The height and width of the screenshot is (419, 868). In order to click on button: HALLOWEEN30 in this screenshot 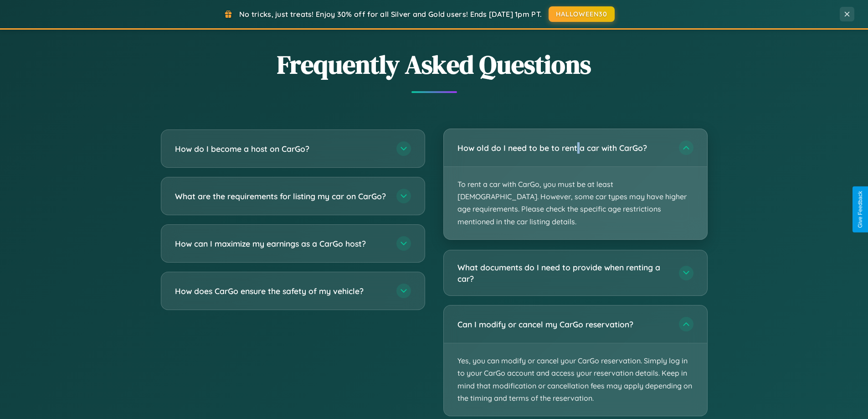, I will do `click(582, 14)`.